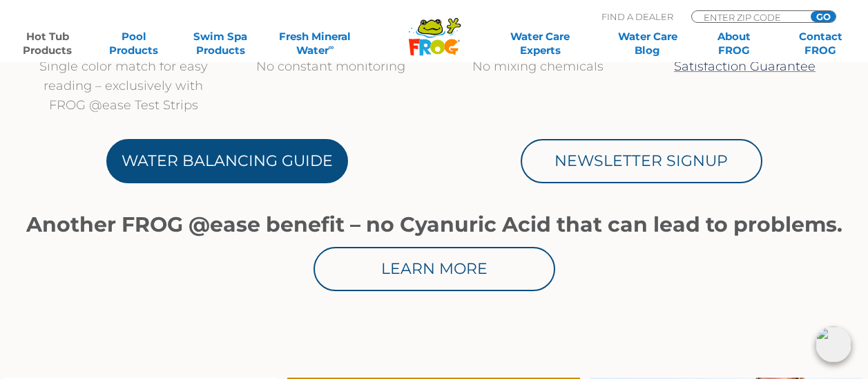 This screenshot has width=868, height=379. Describe the element at coordinates (538, 66) in the screenshot. I see `p: No mixing chemicals` at that location.